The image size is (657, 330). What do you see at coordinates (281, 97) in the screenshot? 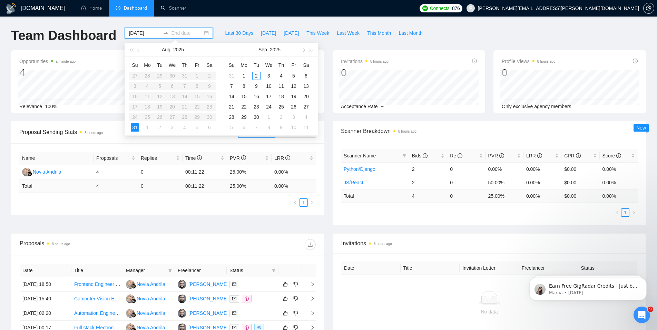
I see `div: 18` at bounding box center [281, 97].